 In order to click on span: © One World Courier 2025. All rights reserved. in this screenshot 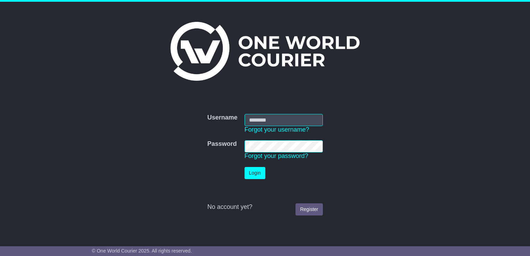, I will do `click(142, 251)`.